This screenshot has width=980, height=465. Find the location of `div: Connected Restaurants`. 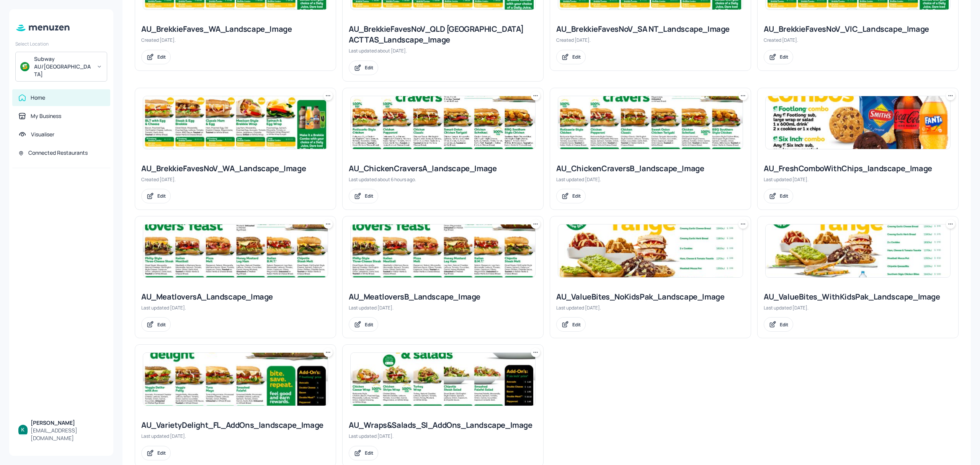

div: Connected Restaurants is located at coordinates (58, 153).